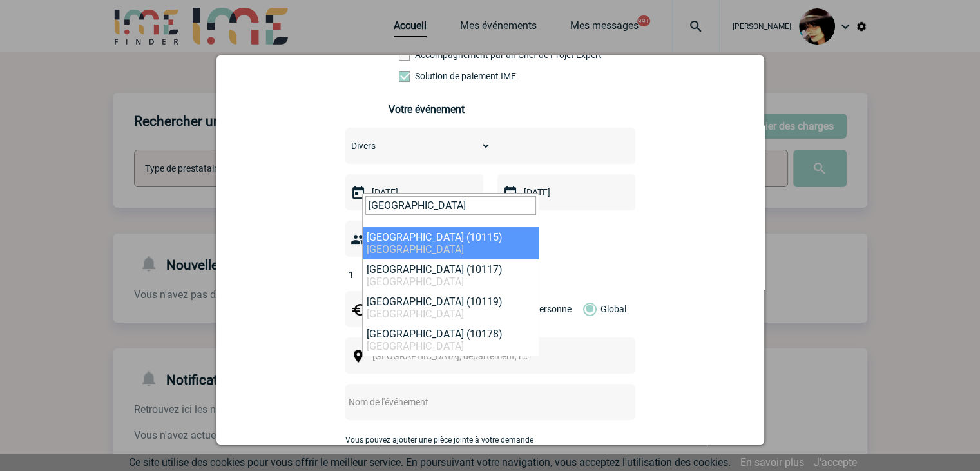 The height and width of the screenshot is (471, 980). I want to click on label: Conformité aux process achat client, Prise en charge de la facturation, Mutualisation de plusieur..., so click(427, 76).